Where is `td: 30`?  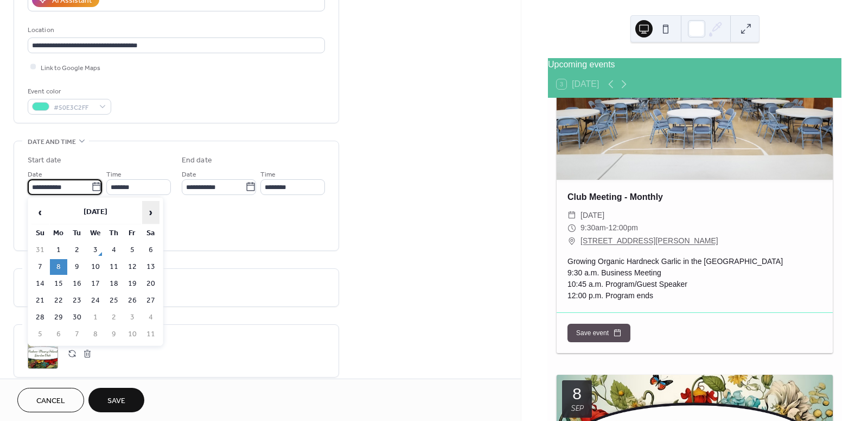
td: 30 is located at coordinates (77, 318).